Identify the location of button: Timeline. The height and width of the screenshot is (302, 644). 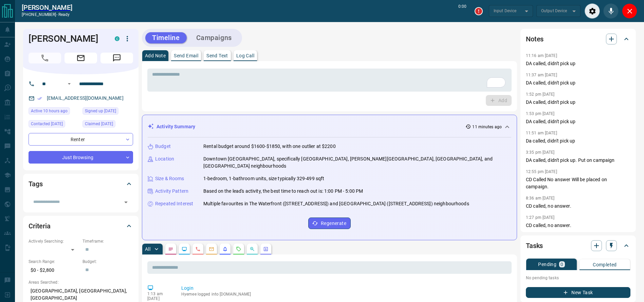
(166, 38).